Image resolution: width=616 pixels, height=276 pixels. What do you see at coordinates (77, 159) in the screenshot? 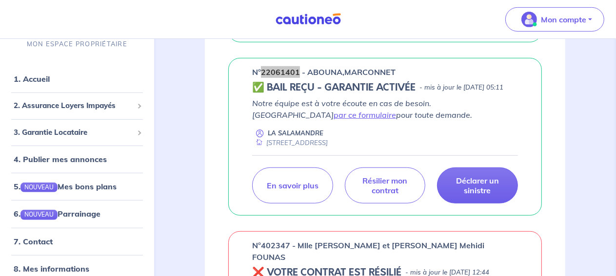
I see `div: 4. Publier mes annonces` at bounding box center [77, 159].